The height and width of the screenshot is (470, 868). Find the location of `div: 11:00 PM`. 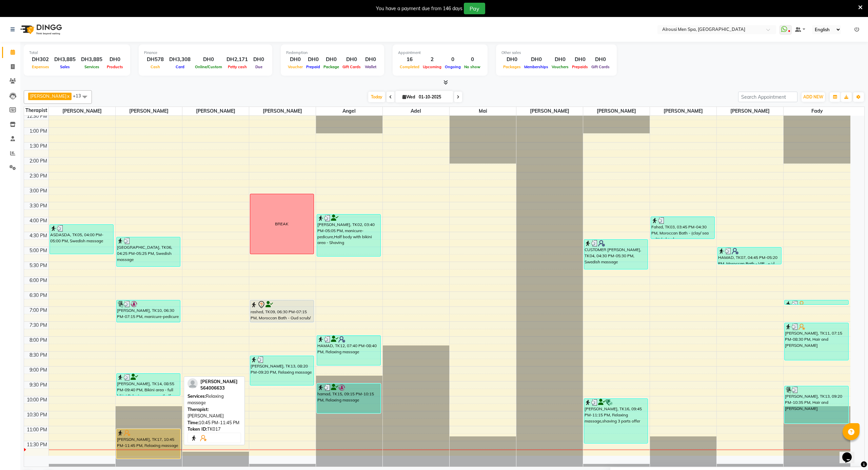

div: 11:00 PM is located at coordinates (37, 430).